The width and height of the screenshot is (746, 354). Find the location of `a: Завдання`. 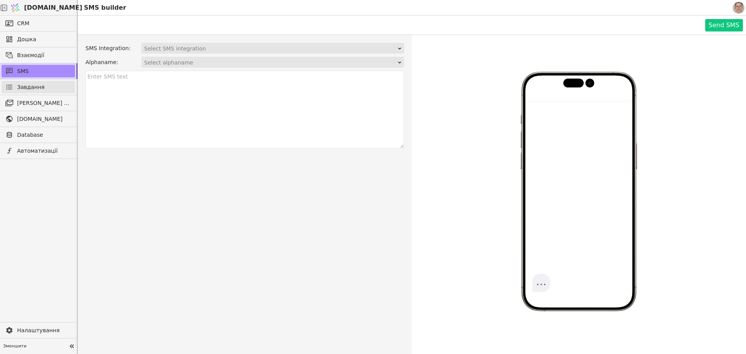

a: Завдання is located at coordinates (38, 87).